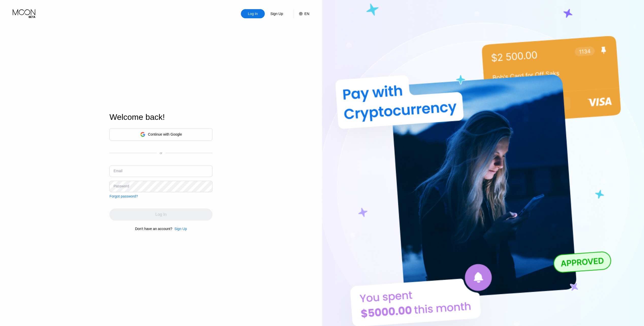 The width and height of the screenshot is (644, 326). I want to click on div: Email, so click(118, 171).